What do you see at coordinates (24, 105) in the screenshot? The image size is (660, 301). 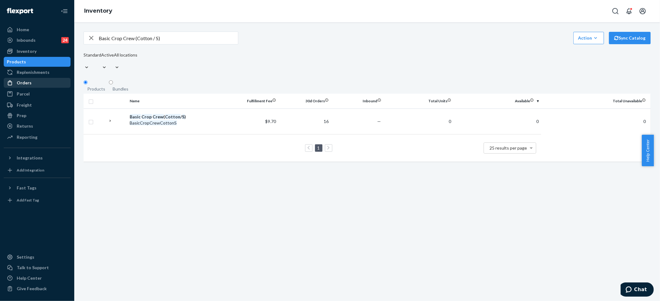 I see `div: Freight` at bounding box center [24, 105].